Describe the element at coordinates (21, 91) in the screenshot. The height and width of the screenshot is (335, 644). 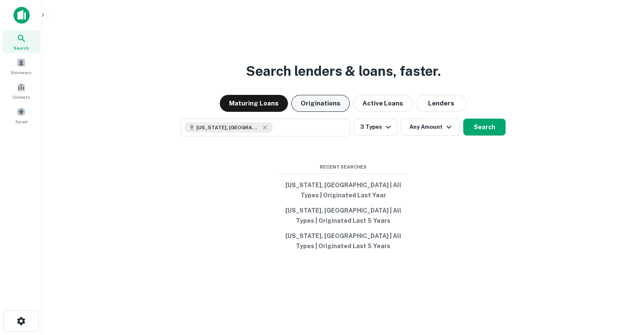
I see `a: Contacts` at that location.